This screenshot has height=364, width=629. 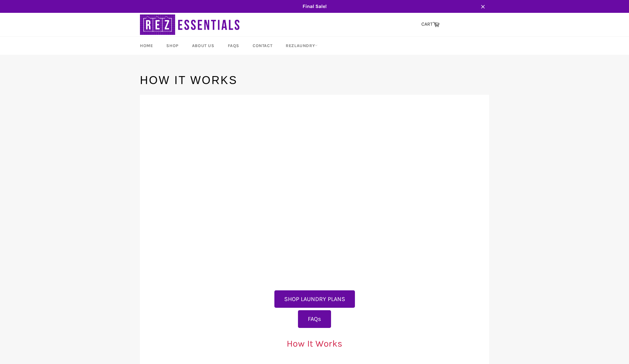 What do you see at coordinates (430, 25) in the screenshot?
I see `a: CART` at bounding box center [430, 25].